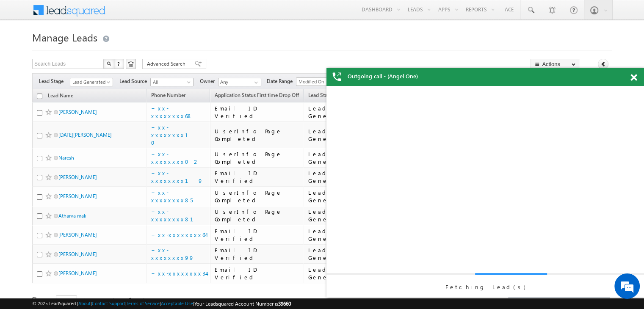  What do you see at coordinates (94, 50) in the screenshot?
I see `div: Chat with us now` at bounding box center [94, 50].